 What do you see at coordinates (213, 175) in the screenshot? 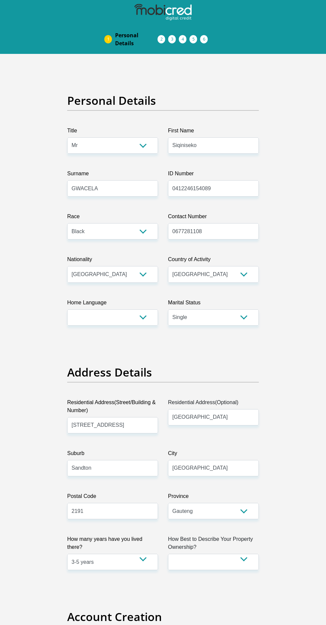
I see `label: ID Number` at bounding box center [213, 175].